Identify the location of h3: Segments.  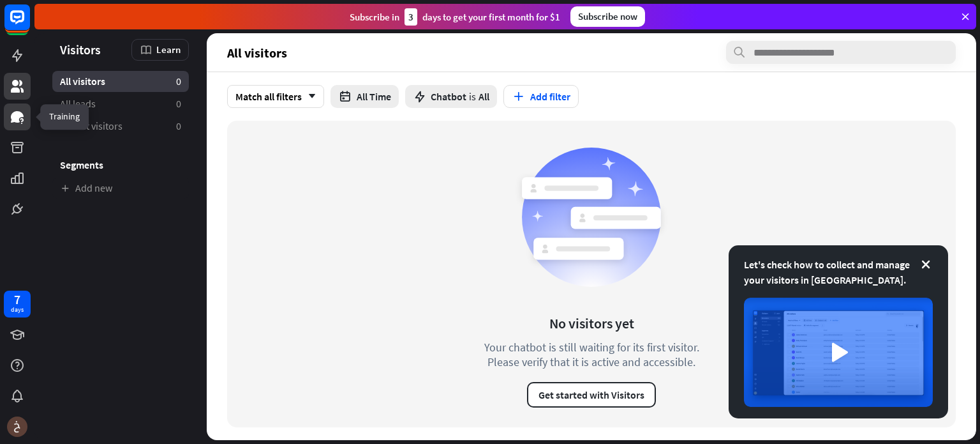
(120, 165).